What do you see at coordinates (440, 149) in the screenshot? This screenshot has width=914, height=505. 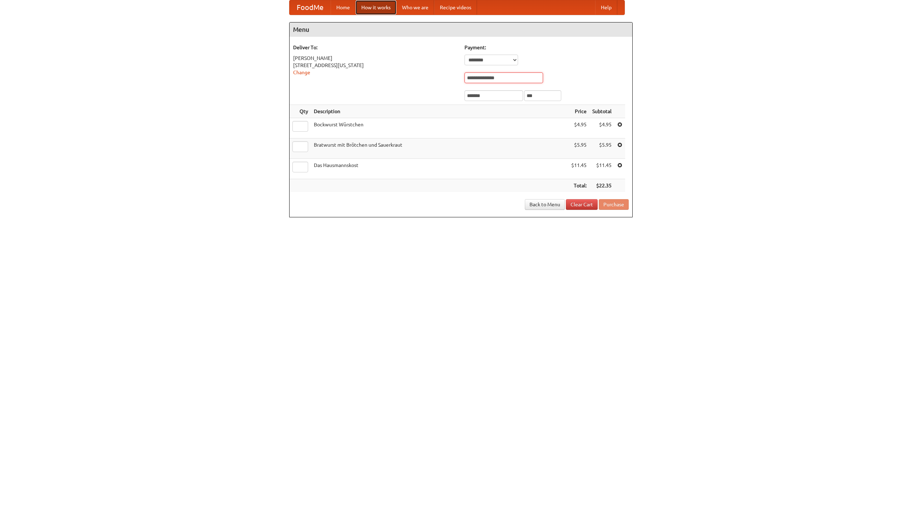 I see `td: Bratwurst mit Brötchen und Sauerkraut` at bounding box center [440, 149].